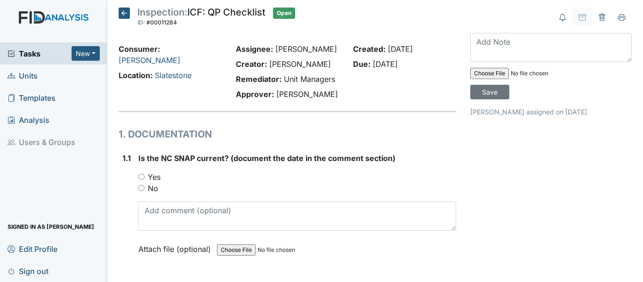  Describe the element at coordinates (136, 75) in the screenshot. I see `strong: Location:` at that location.